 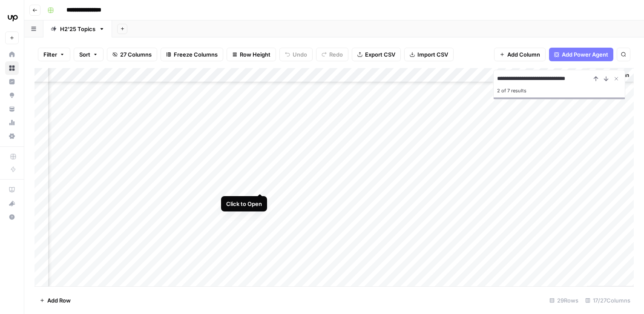 What do you see at coordinates (12, 109) in the screenshot?
I see `a: Your Data` at bounding box center [12, 109].